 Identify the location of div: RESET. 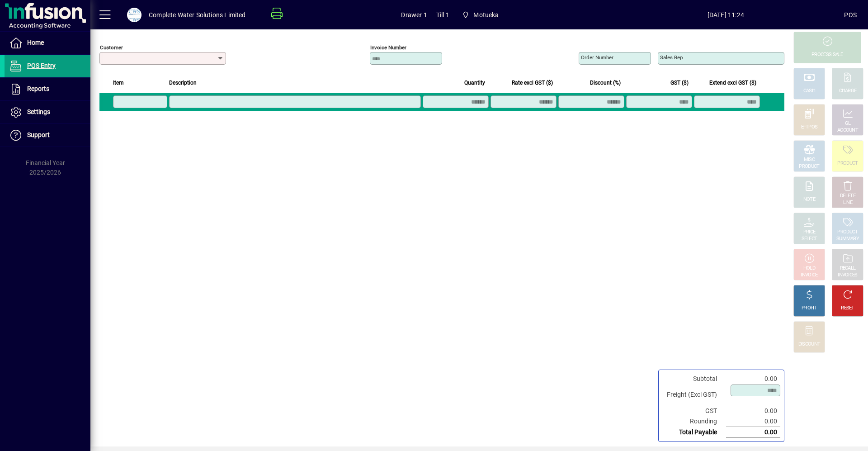
(848, 308).